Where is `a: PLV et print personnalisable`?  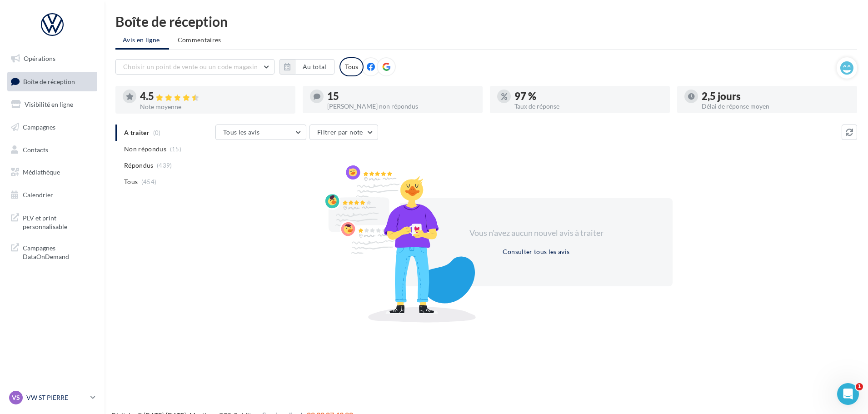 a: PLV et print personnalisable is located at coordinates (52, 221).